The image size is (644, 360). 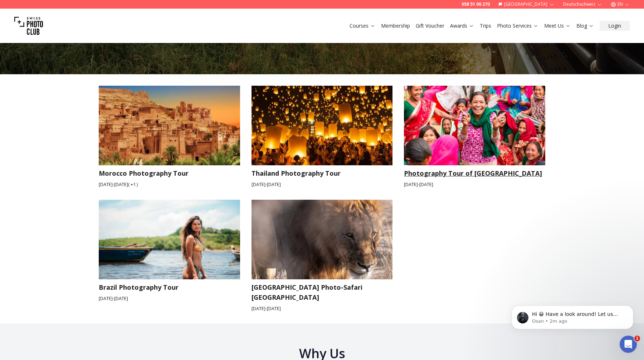 What do you see at coordinates (462, 26) in the screenshot?
I see `button: Awards` at bounding box center [462, 26].